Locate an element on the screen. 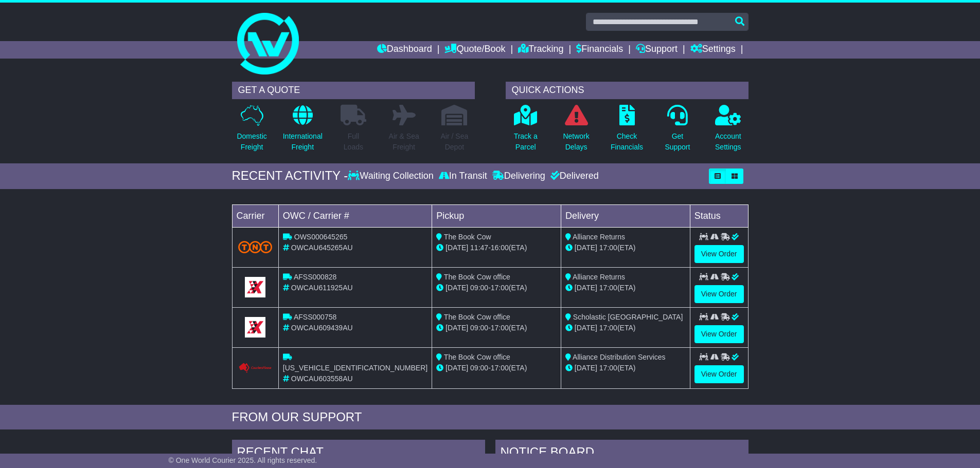  div: In Transit is located at coordinates (463, 176).